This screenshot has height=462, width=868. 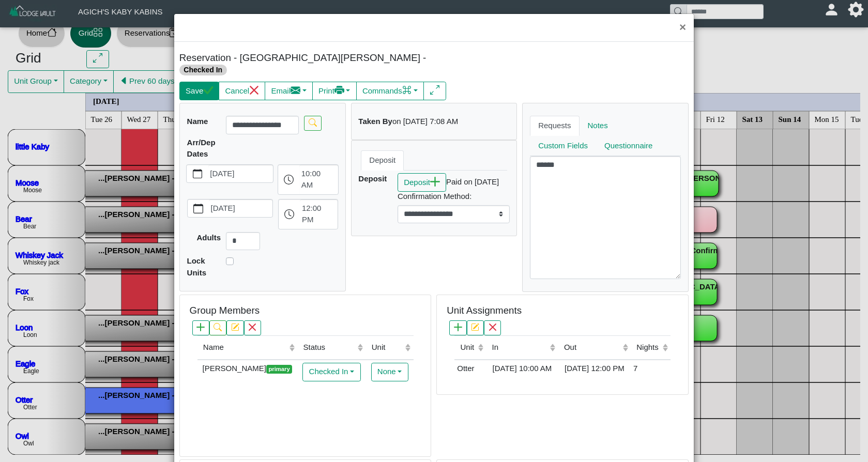 I want to click on b: Lock Units, so click(x=197, y=266).